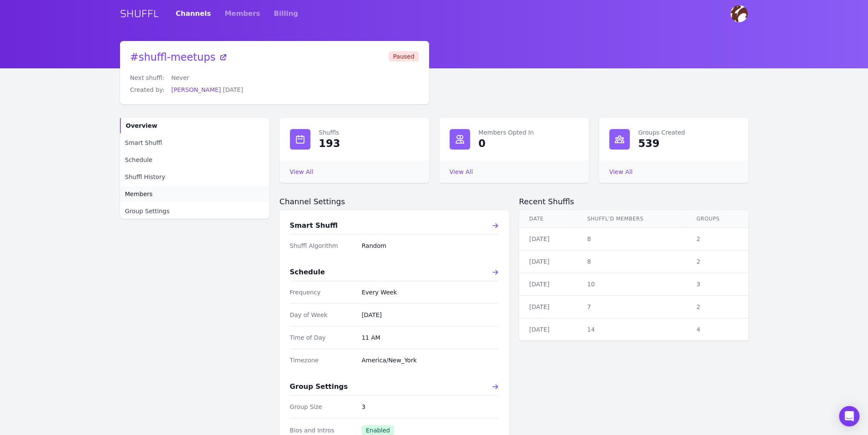 This screenshot has width=868, height=435. What do you see at coordinates (142, 126) in the screenshot?
I see `span: Overview` at bounding box center [142, 126].